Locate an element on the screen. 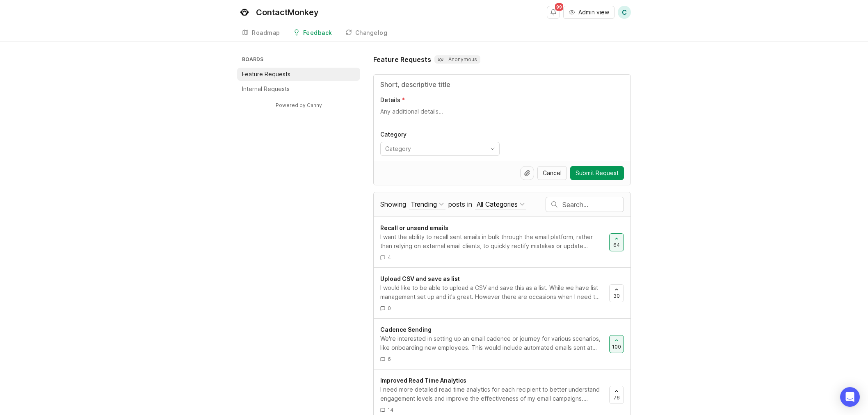 Image resolution: width=868 pixels, height=415 pixels. span: Submit Request is located at coordinates (597, 173).